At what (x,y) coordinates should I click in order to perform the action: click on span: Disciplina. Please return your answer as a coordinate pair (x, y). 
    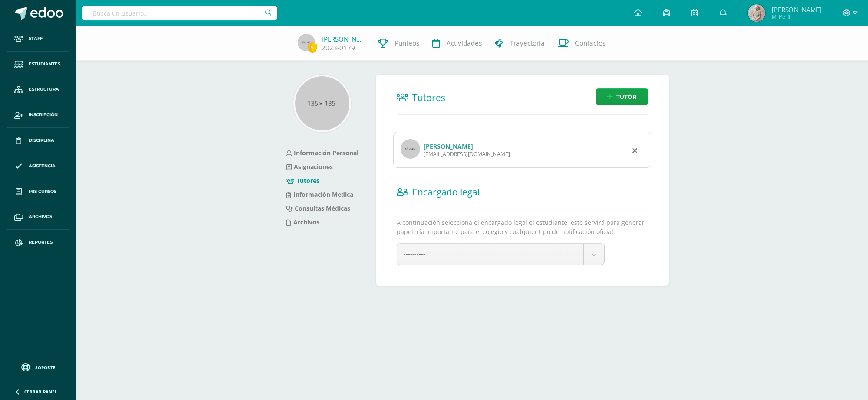
    Looking at the image, I should click on (41, 140).